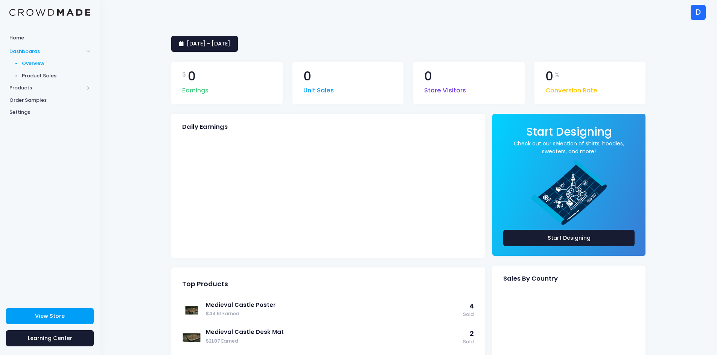 The height and width of the screenshot is (355, 717). What do you see at coordinates (332, 314) in the screenshot?
I see `span: $44.61 Earned` at bounding box center [332, 314].